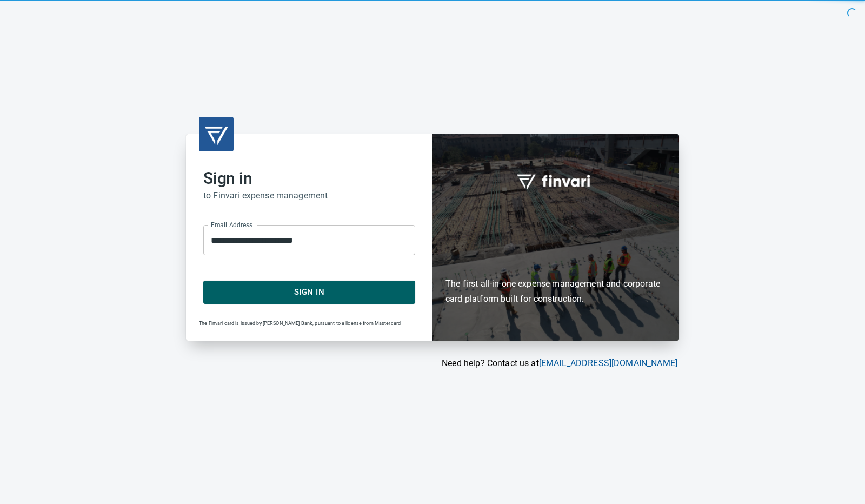 This screenshot has height=504, width=865. Describe the element at coordinates (432, 363) in the screenshot. I see `p: Need help? Contact us at` at that location.